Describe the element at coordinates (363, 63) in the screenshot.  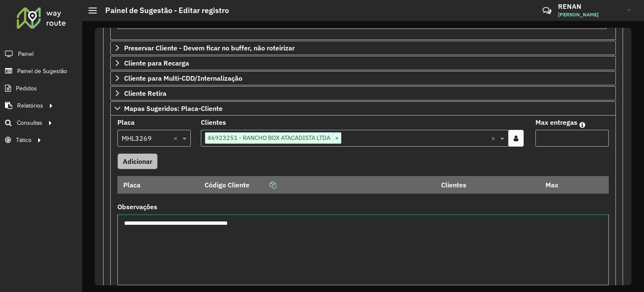
I see `a: Cliente para Recarga` at that location.